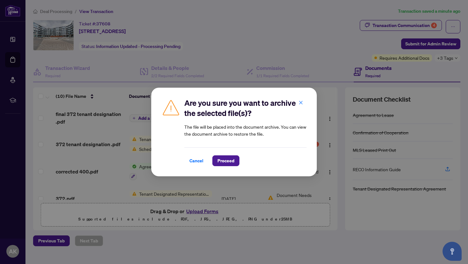 Image resolution: width=468 pixels, height=264 pixels. What do you see at coordinates (226, 161) in the screenshot?
I see `button: Proceed` at bounding box center [226, 161].